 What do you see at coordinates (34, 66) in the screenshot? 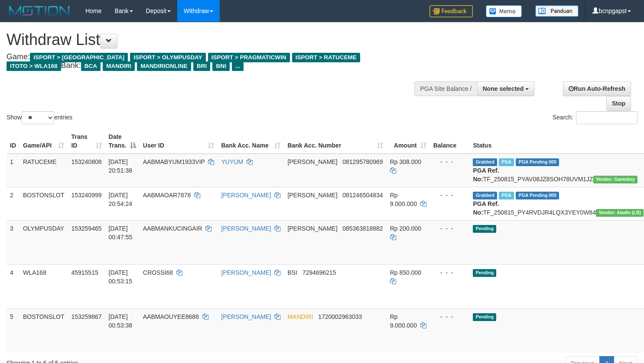
I see `span: ITOTO > WLA168` at bounding box center [34, 66].